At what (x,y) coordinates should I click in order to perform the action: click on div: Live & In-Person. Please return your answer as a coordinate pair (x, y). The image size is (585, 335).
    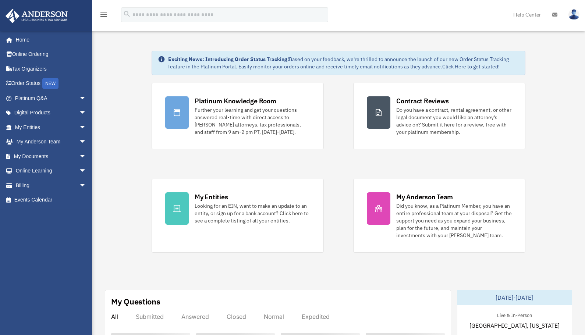
    Looking at the image, I should click on (514, 315).